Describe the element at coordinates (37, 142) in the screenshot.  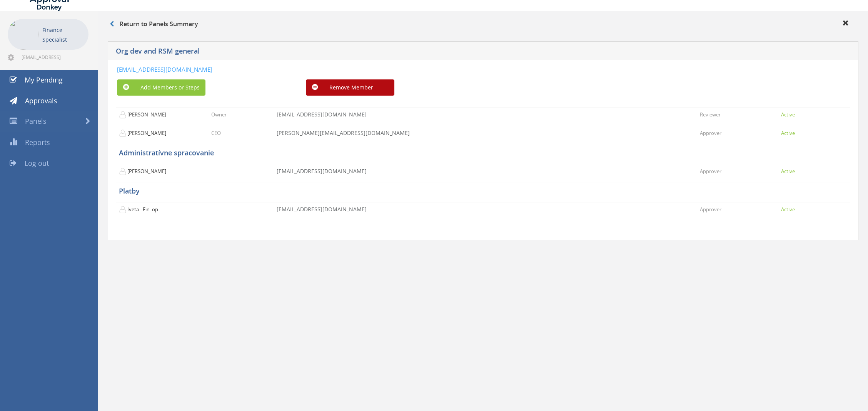
I see `span: Reports` at that location.